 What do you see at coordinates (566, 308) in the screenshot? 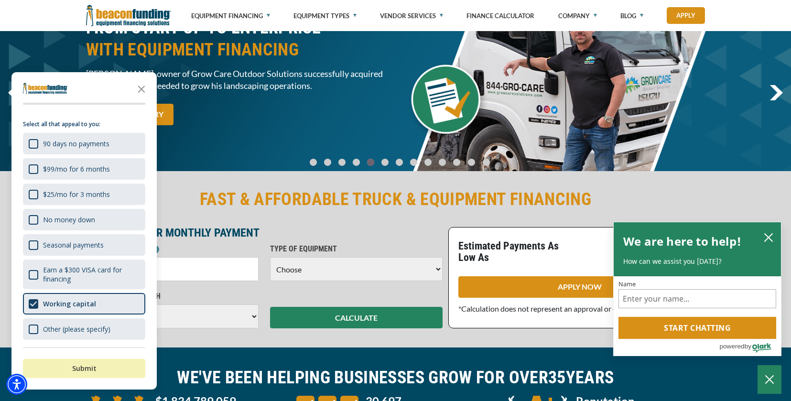
I see `span: *Calculation does not represent an approval or exact loan amount.` at bounding box center [566, 308].